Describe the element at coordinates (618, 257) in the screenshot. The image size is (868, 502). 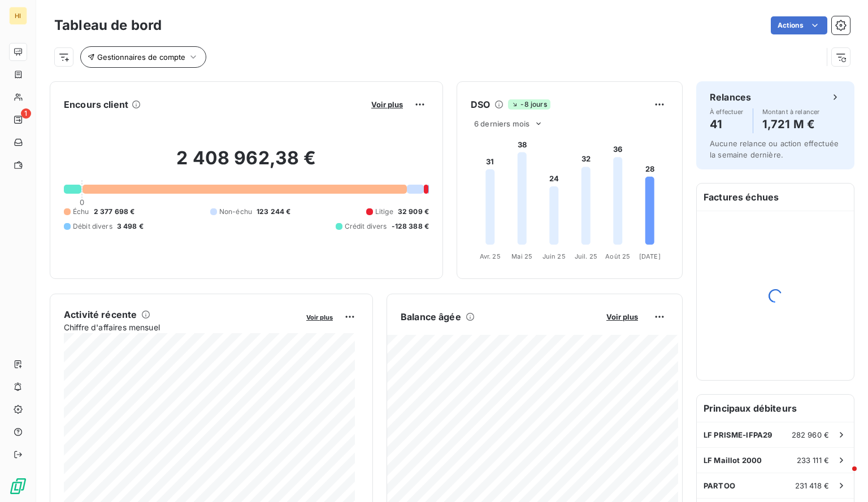
I see `tspan: Août 25` at that location.